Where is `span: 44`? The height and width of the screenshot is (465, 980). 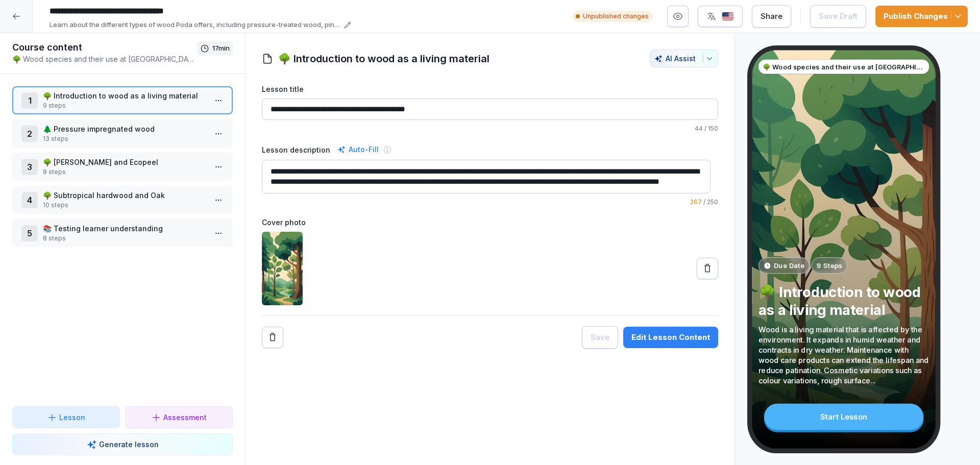 span: 44 is located at coordinates (699, 128).